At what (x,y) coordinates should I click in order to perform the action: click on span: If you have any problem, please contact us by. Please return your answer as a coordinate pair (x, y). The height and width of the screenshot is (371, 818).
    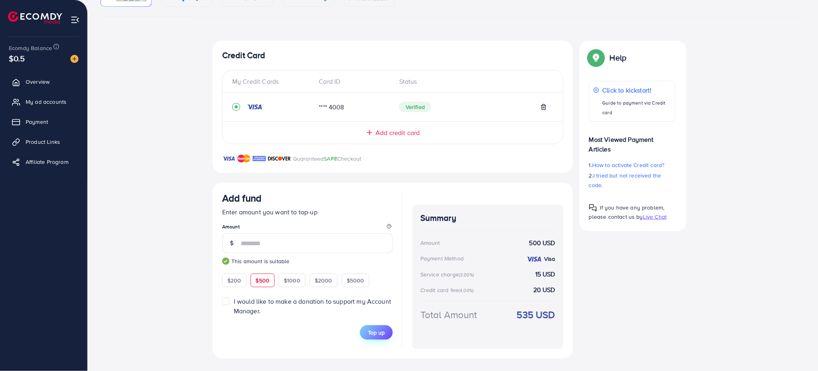
    Looking at the image, I should click on (627, 212).